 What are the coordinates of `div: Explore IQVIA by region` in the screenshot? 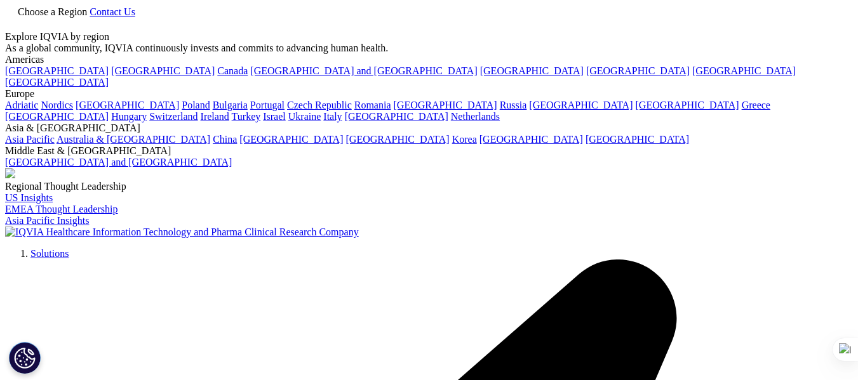 It's located at (428, 37).